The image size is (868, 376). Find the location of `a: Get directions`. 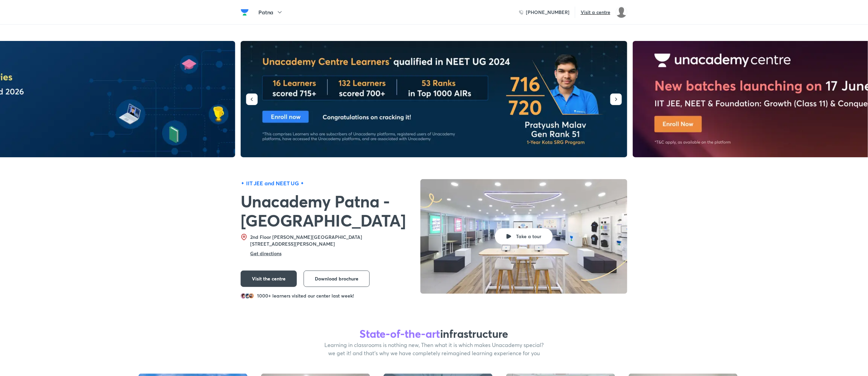

a: Get directions is located at coordinates (266, 253).